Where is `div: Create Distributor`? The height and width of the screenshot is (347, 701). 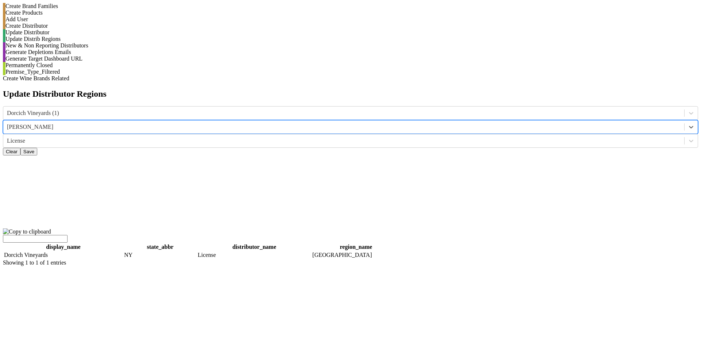 div: Create Distributor is located at coordinates (351, 26).